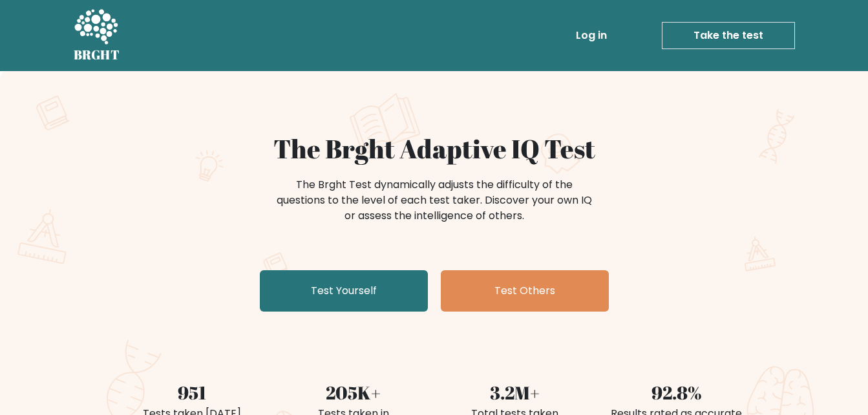  Describe the element at coordinates (591, 35) in the screenshot. I see `a: Log in` at that location.